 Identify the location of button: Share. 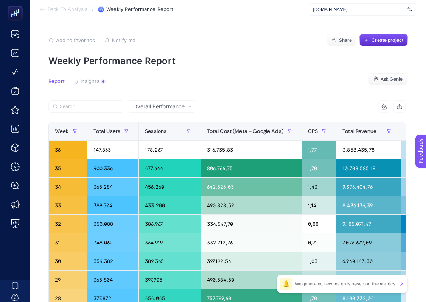
(342, 40).